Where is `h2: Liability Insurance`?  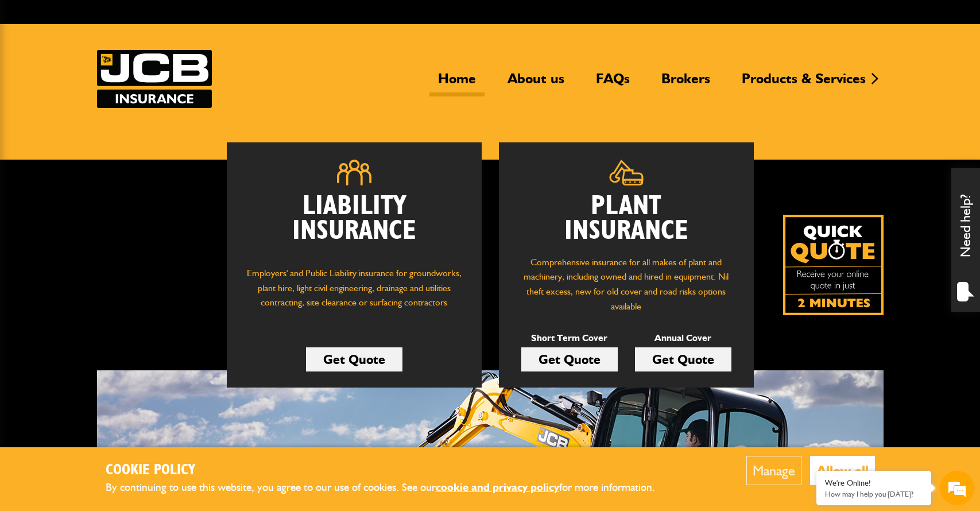
h2: Liability Insurance is located at coordinates (354, 224).